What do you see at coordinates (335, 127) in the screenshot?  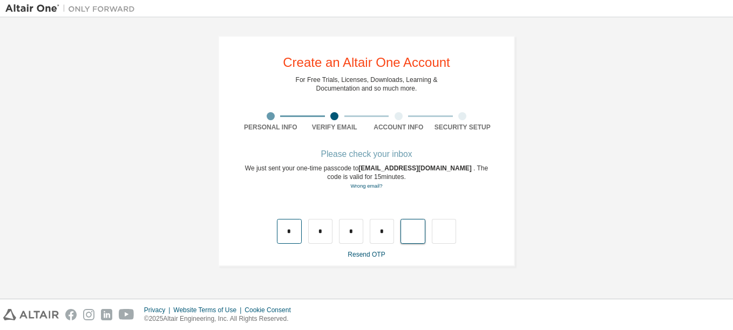 I see `div: Verify Email` at bounding box center [335, 127].